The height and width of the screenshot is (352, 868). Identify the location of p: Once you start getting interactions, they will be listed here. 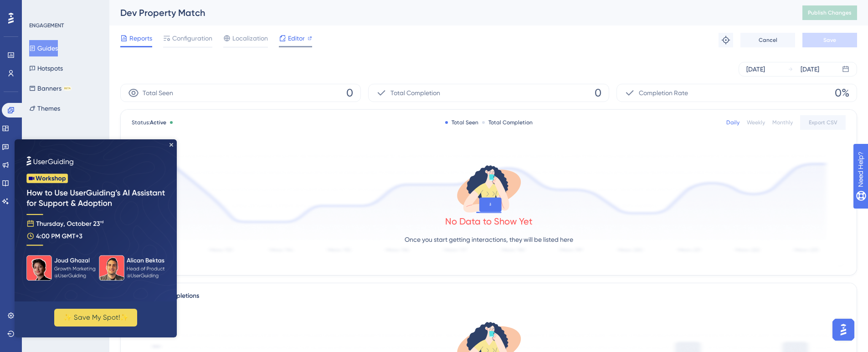
(489, 239).